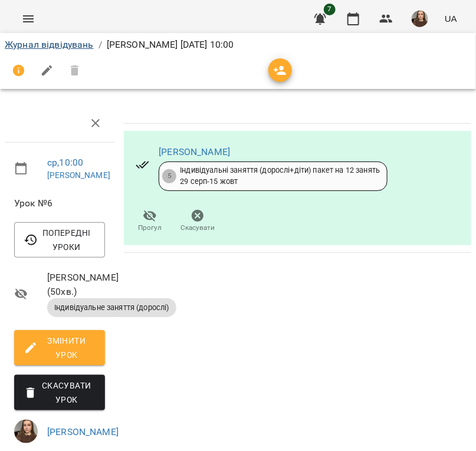 This screenshot has height=451, width=476. I want to click on span: UA, so click(450, 18).